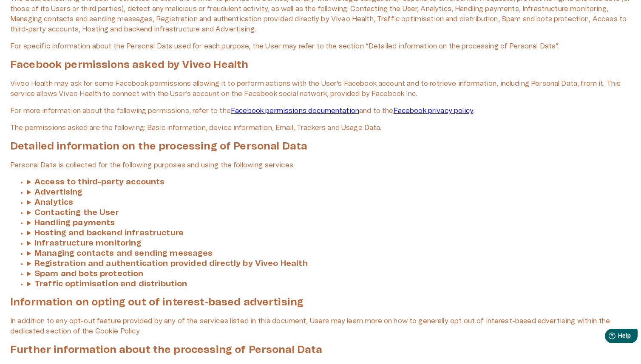 The width and height of the screenshot is (641, 364). Describe the element at coordinates (329, 182) in the screenshot. I see `summary: Access to third-party accounts` at that location.